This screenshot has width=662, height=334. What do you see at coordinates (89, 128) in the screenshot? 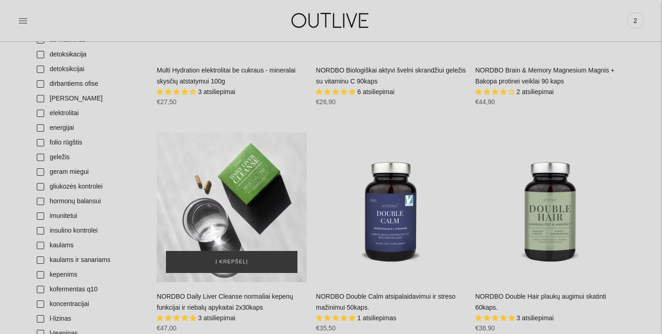
I see `a: energijai` at bounding box center [89, 128].